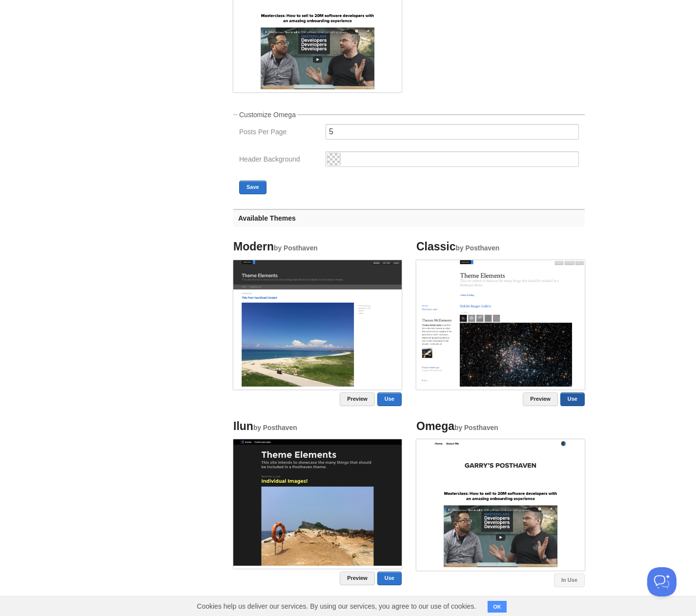  What do you see at coordinates (267, 115) in the screenshot?
I see `legend: Customize Omega` at bounding box center [267, 115].